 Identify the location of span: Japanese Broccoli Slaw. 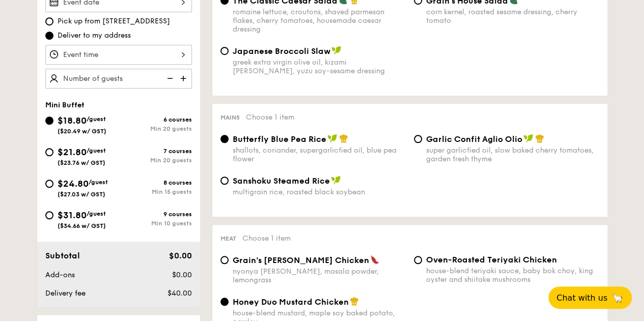
(281, 50).